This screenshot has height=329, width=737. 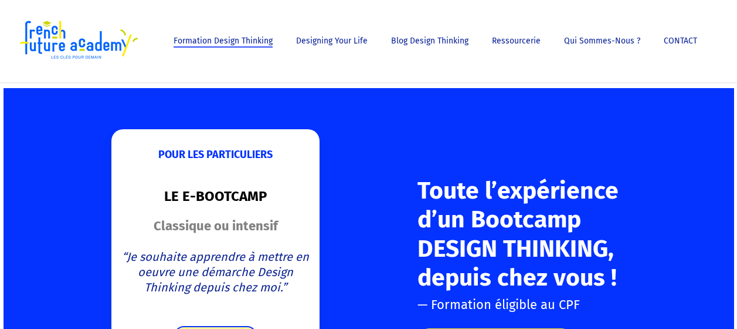 What do you see at coordinates (223, 40) in the screenshot?
I see `span: Formation Design Thinking` at bounding box center [223, 40].